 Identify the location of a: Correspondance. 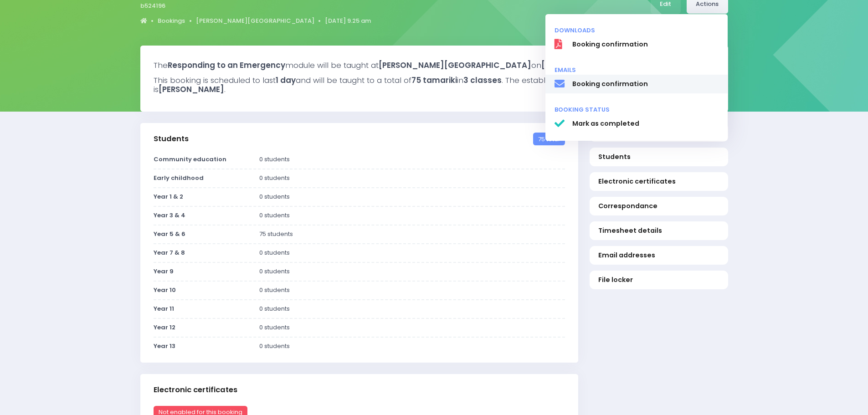
(659, 206).